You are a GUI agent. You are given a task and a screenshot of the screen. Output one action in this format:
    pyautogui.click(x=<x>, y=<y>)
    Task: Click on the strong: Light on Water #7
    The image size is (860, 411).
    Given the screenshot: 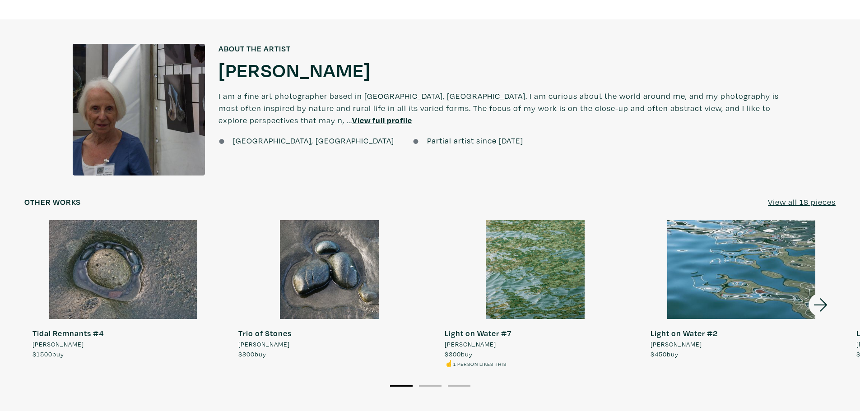 What is the action you would take?
    pyautogui.click(x=478, y=333)
    